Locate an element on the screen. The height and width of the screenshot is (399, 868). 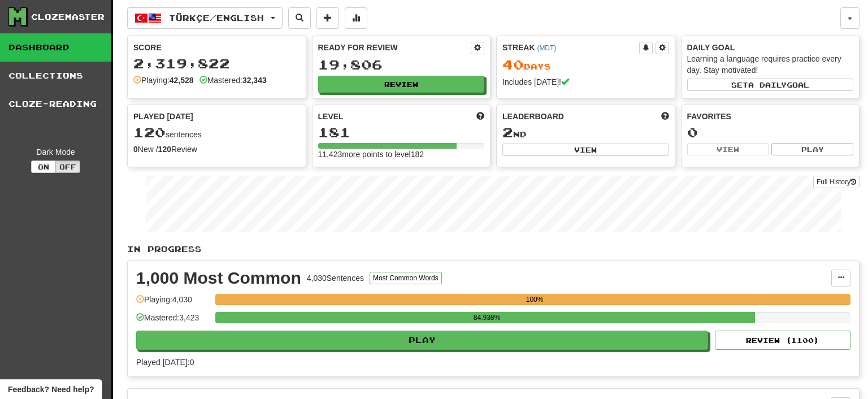
span: Open feedback widget is located at coordinates (51, 390).